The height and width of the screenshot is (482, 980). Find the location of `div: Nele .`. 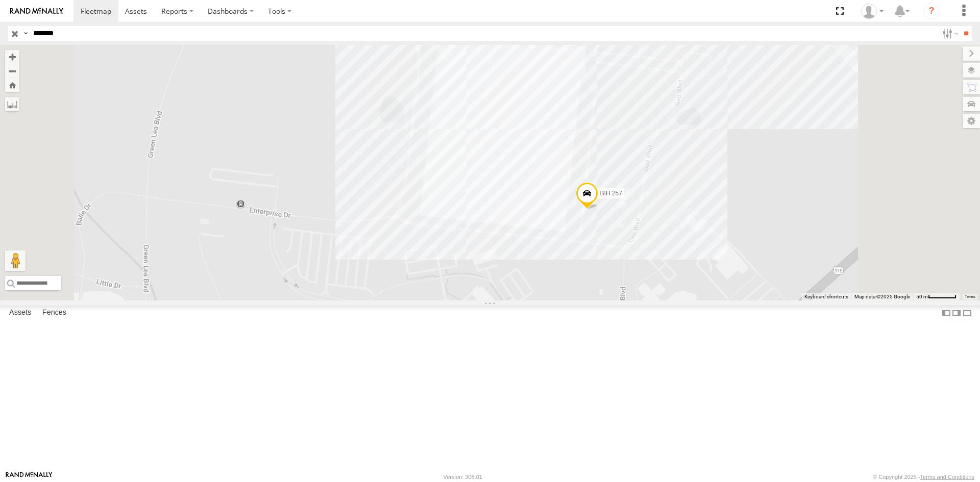

div: Nele . is located at coordinates (872, 11).